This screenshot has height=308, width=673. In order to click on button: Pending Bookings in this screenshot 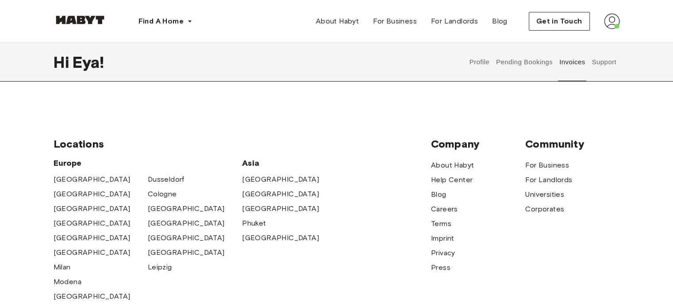, I will do `click(525, 62)`.